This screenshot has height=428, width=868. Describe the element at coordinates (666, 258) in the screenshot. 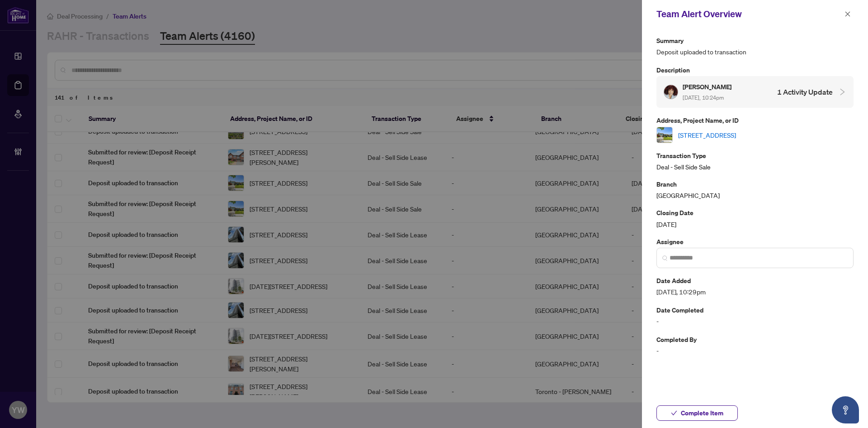

I see `img: search_icon` at that location.